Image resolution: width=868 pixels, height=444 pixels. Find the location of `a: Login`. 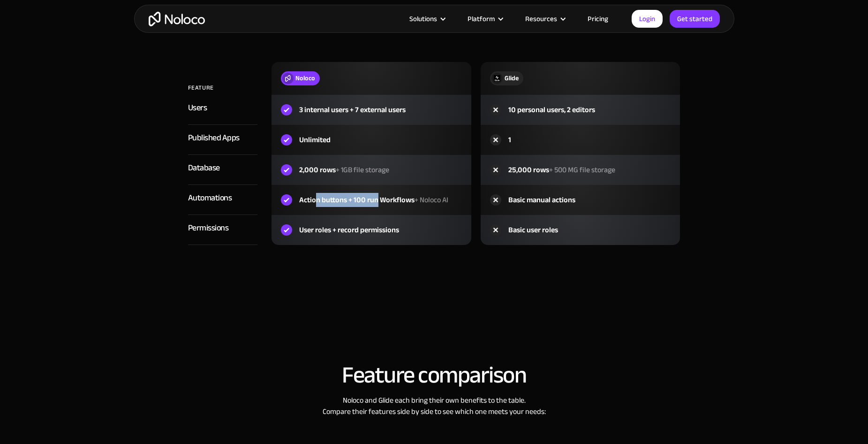

a: Login is located at coordinates (647, 18).